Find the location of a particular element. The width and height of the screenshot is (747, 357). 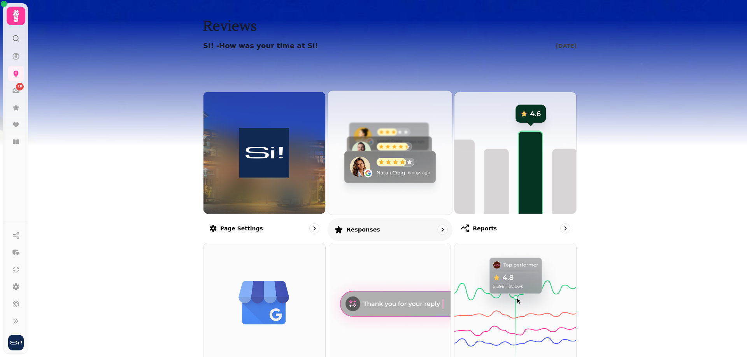

img: Reports is located at coordinates (515, 153).